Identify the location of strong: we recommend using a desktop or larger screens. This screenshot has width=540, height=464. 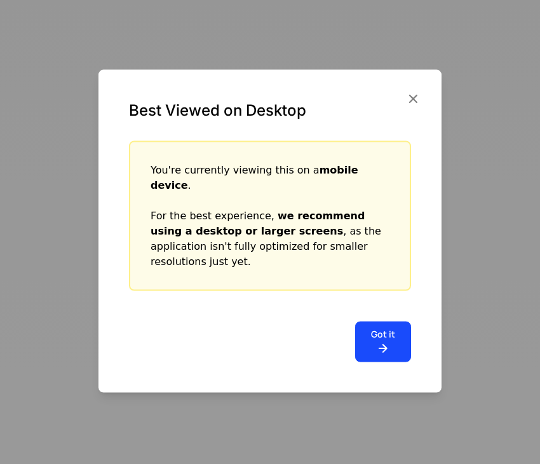
(257, 223).